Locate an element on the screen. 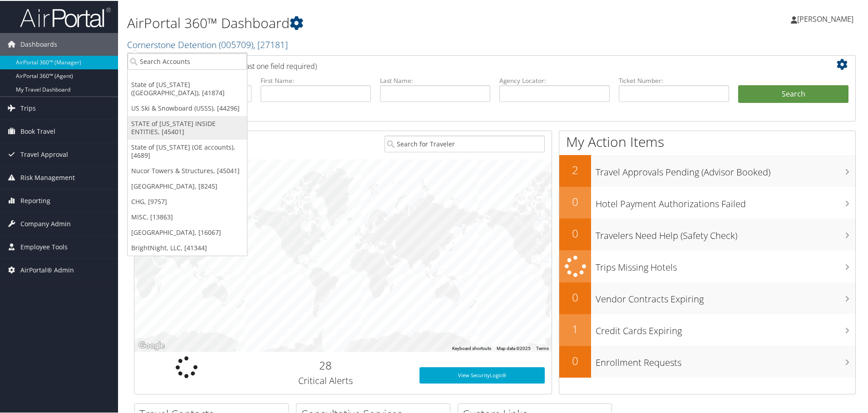  a: Terms (opens in new tab) is located at coordinates (542, 347).